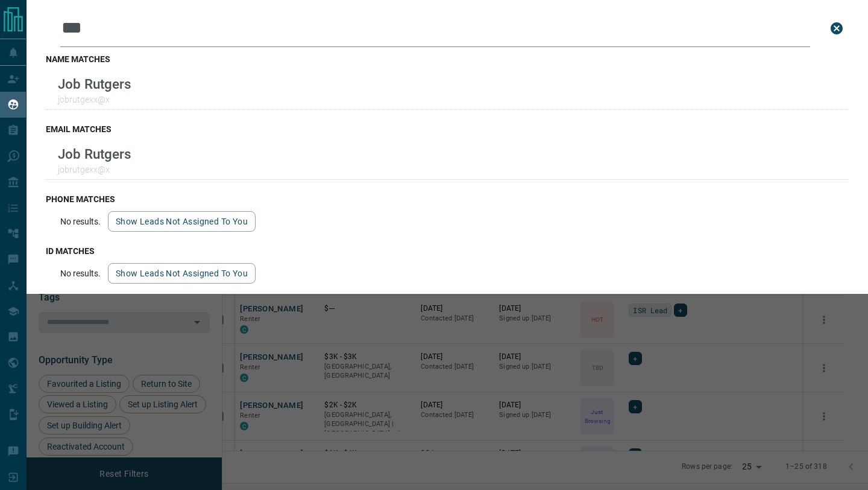  Describe the element at coordinates (447, 129) in the screenshot. I see `h3: email matches` at that location.